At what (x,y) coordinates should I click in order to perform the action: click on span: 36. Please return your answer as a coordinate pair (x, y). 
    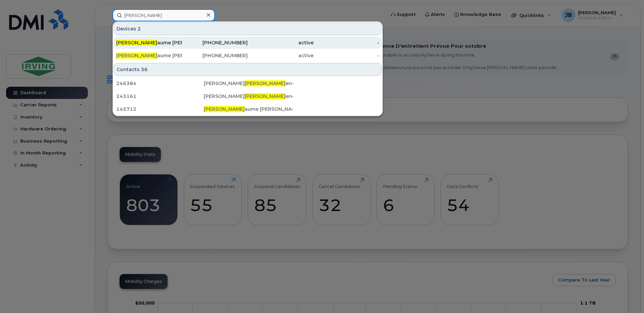
    Looking at the image, I should click on (145, 70).